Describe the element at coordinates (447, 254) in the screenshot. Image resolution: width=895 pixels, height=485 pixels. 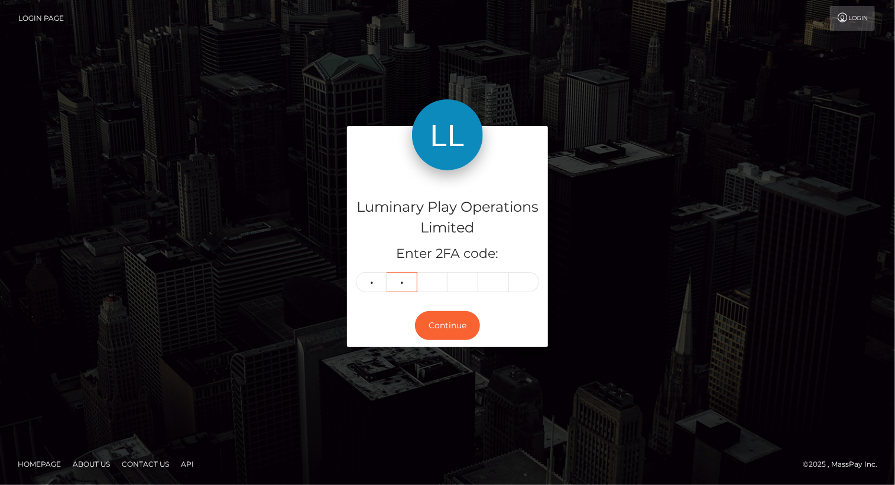
I see `h5: Enter 2FA code:` at that location.